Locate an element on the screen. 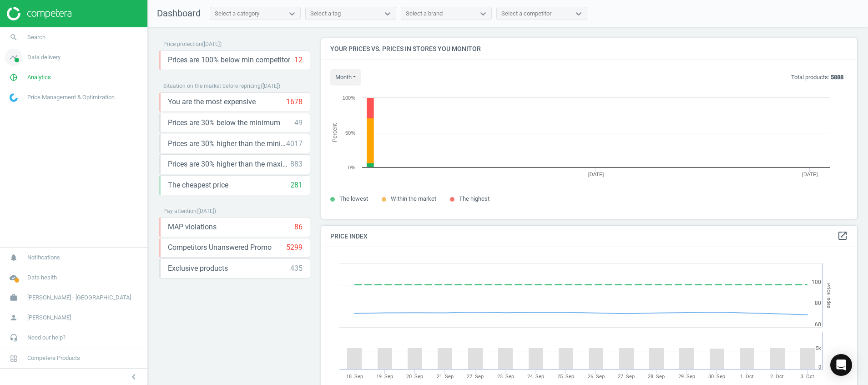 This screenshot has height=385, width=868. span: The cheapest price is located at coordinates (198, 185).